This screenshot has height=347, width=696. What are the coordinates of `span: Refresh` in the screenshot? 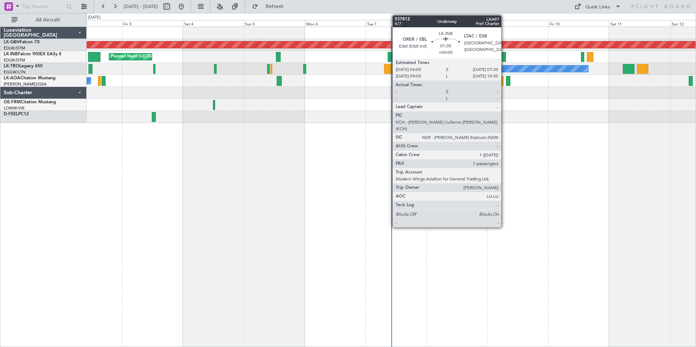 It's located at (275, 7).